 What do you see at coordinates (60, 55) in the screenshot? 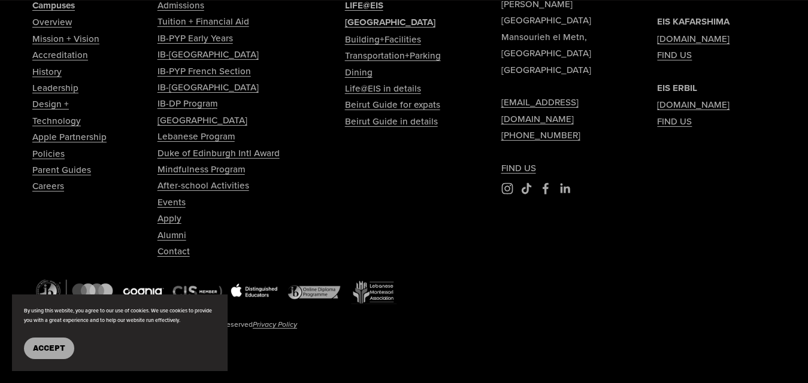
I see `a: Accreditation` at bounding box center [60, 55].